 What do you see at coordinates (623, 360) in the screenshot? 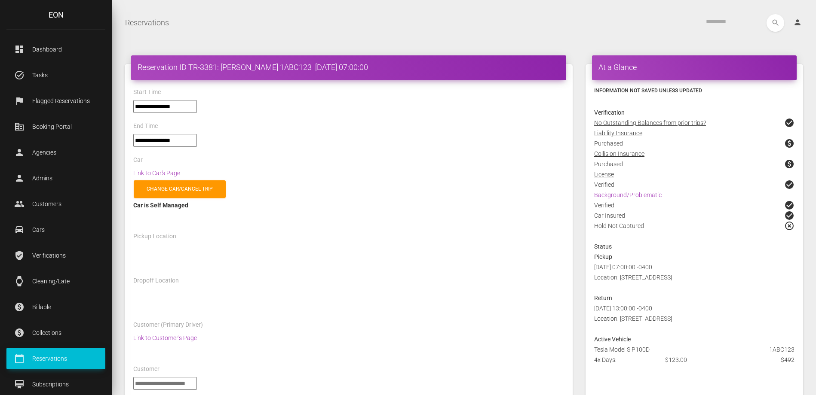
I see `div: 4x Days:` at bounding box center [623, 360].